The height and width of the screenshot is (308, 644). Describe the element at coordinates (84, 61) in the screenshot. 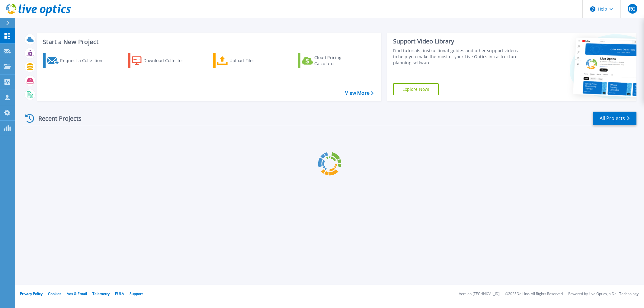

I see `div: Request a Collection` at that location.